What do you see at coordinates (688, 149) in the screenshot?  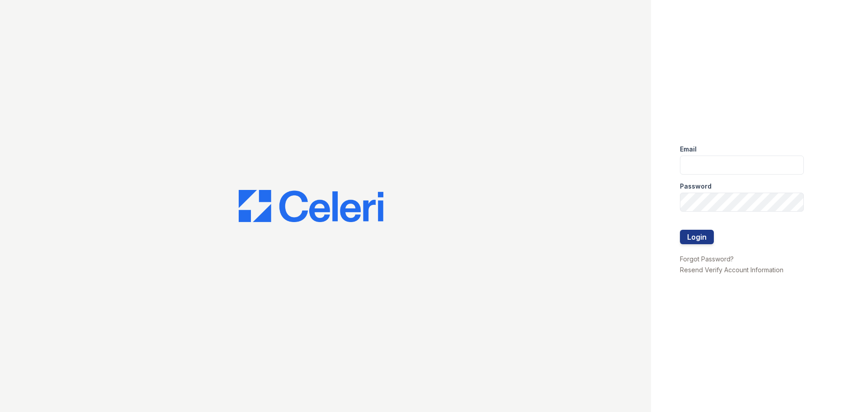 I see `label: Email` at bounding box center [688, 149].